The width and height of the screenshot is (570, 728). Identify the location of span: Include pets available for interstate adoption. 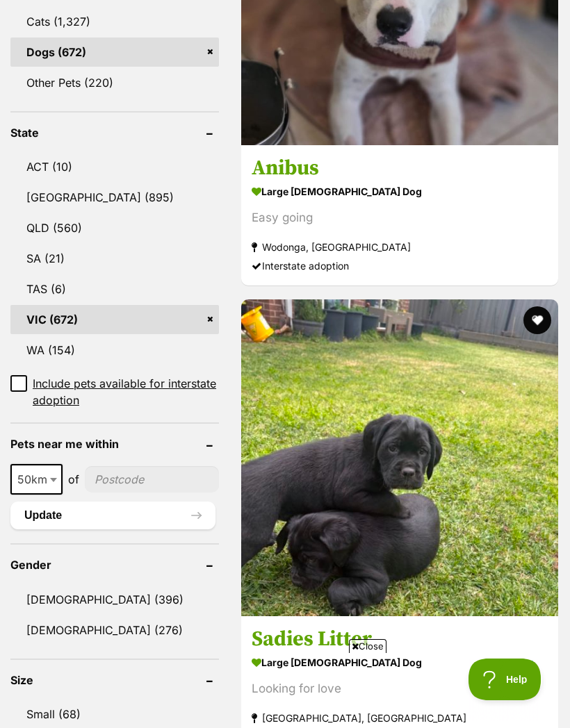
(126, 392).